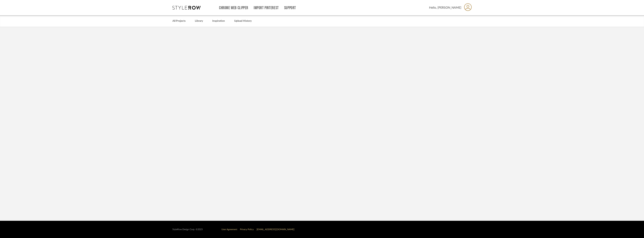 The width and height of the screenshot is (644, 238). Describe the element at coordinates (266, 8) in the screenshot. I see `a: Import Pinterest` at that location.